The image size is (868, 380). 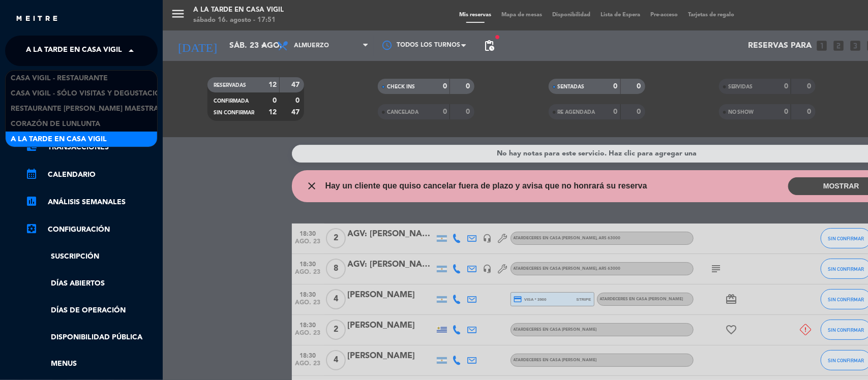 What do you see at coordinates (31, 202) in the screenshot?
I see `i: assessment` at bounding box center [31, 202].